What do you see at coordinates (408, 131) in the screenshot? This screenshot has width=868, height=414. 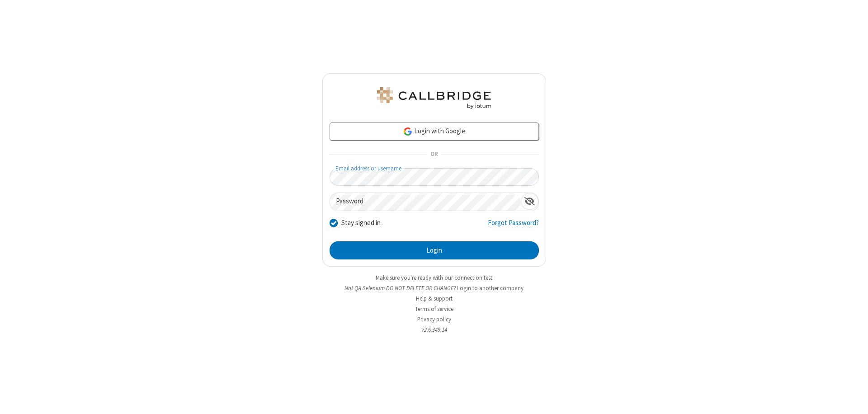 I see `img: google-icon.png` at bounding box center [408, 131].